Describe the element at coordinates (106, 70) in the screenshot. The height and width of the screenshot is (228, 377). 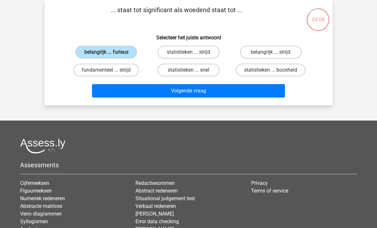
I see `label: fundamenteel ... strijd` at that location.